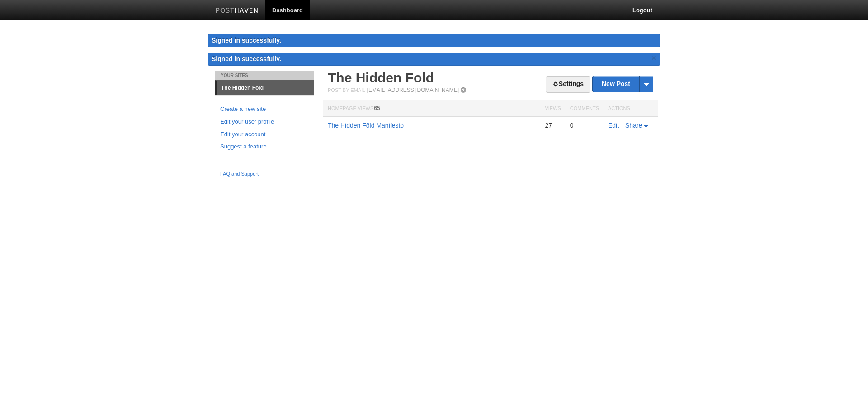  What do you see at coordinates (634, 126) in the screenshot?
I see `span: Share` at bounding box center [634, 126].